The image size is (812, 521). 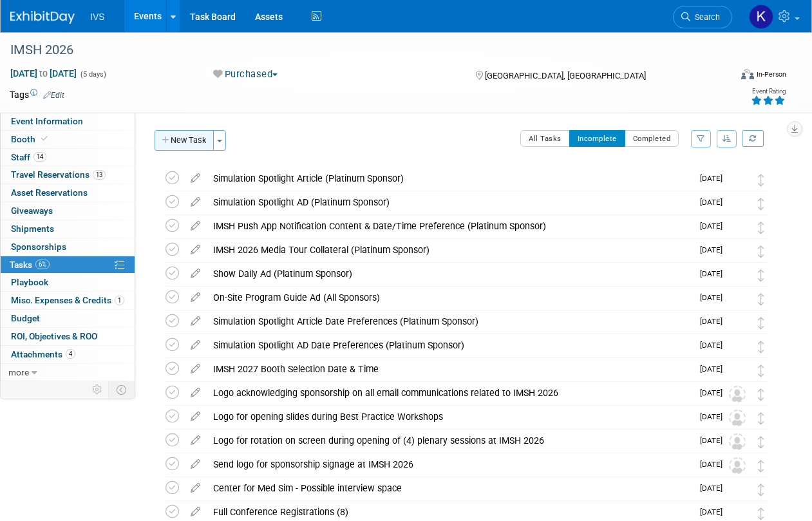 What do you see at coordinates (68, 210) in the screenshot?
I see `a: Giveaways` at bounding box center [68, 210].